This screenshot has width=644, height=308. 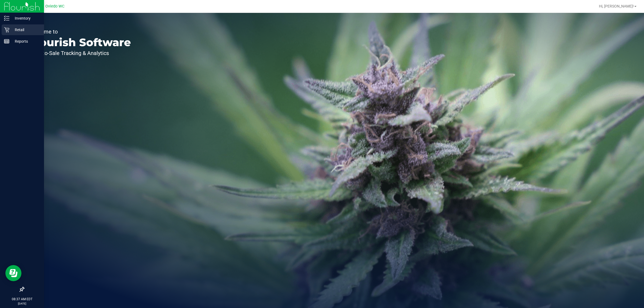 I want to click on span: Oviedo WC, so click(x=55, y=6).